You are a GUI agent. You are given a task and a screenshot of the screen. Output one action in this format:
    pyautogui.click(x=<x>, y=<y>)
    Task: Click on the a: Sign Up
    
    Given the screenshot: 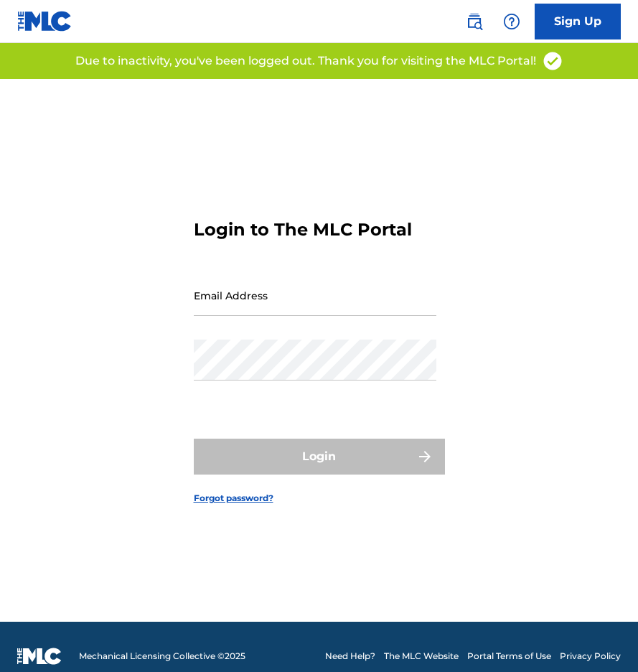 What is the action you would take?
    pyautogui.click(x=578, y=21)
    